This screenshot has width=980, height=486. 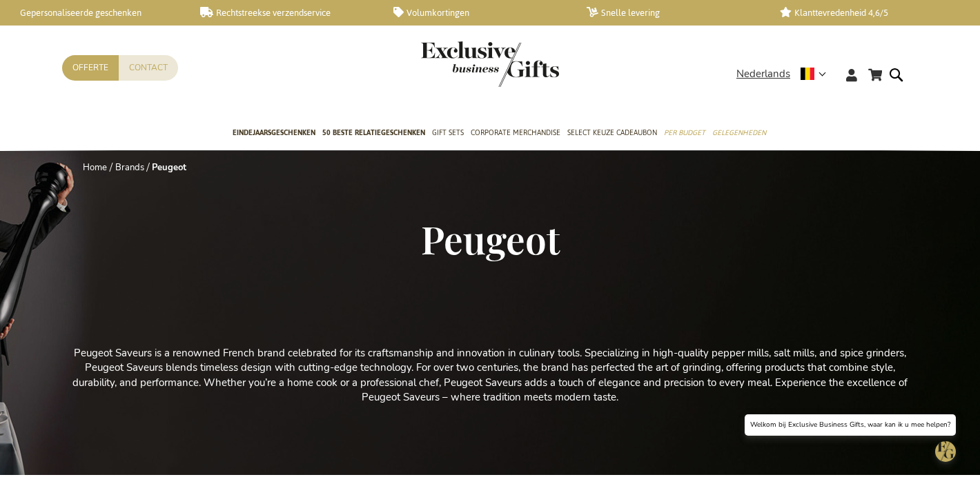 What do you see at coordinates (490, 64) in the screenshot?
I see `img: Exclusive Business gifts logo` at bounding box center [490, 64].